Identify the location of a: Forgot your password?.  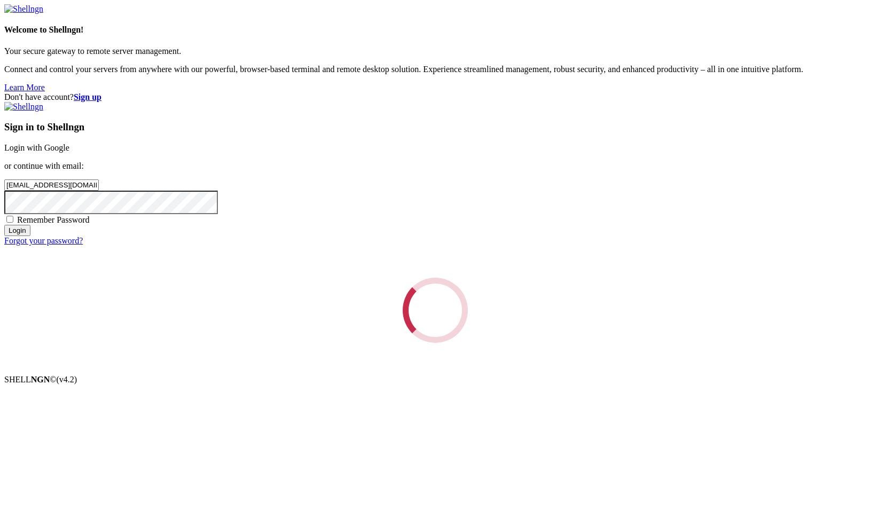
(43, 240).